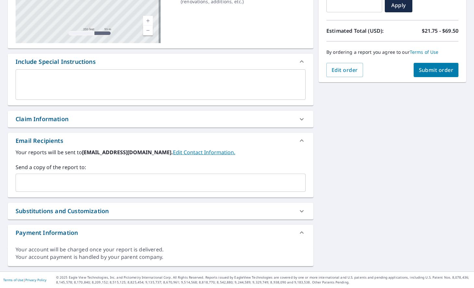 Image resolution: width=474 pixels, height=288 pixels. I want to click on a: Privacy Policy, so click(36, 280).